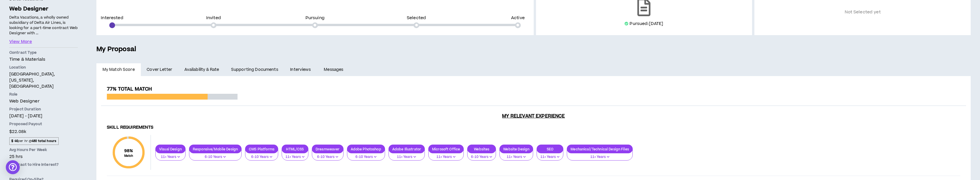 This screenshot has width=980, height=180. Describe the element at coordinates (44, 150) in the screenshot. I see `p: Avg Hours Per Week` at that location.